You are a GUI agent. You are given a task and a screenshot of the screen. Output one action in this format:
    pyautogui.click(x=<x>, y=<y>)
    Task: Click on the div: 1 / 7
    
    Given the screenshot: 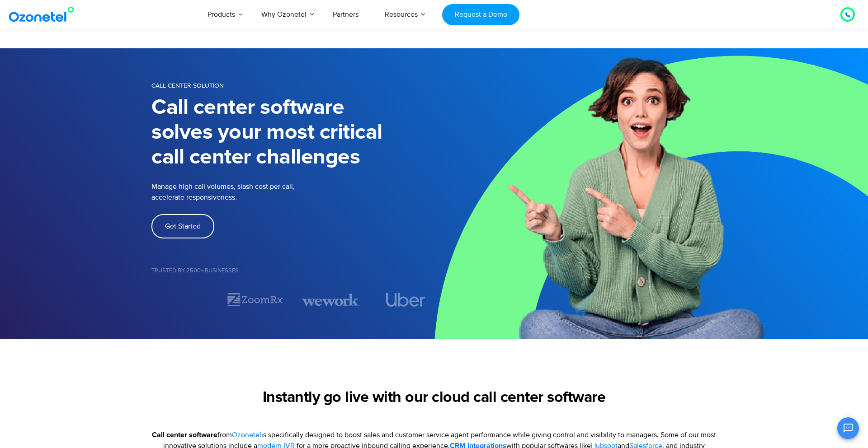 What is the action you would take?
    pyautogui.click(x=180, y=300)
    